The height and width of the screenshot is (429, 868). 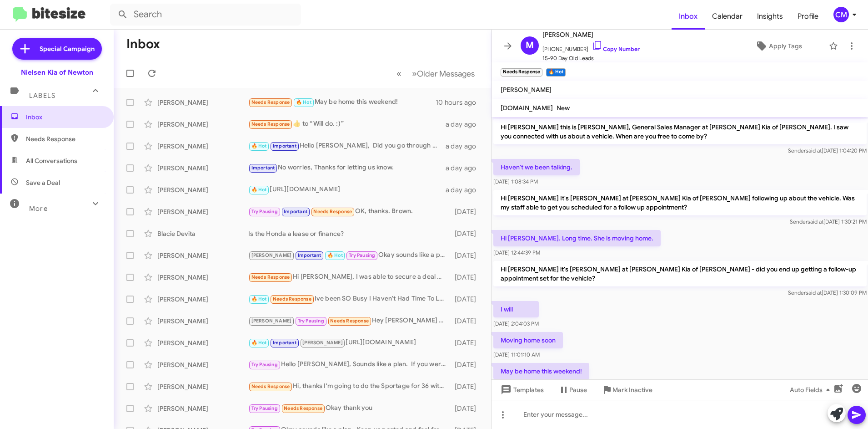 I want to click on p: May be home this weekend!, so click(x=541, y=371).